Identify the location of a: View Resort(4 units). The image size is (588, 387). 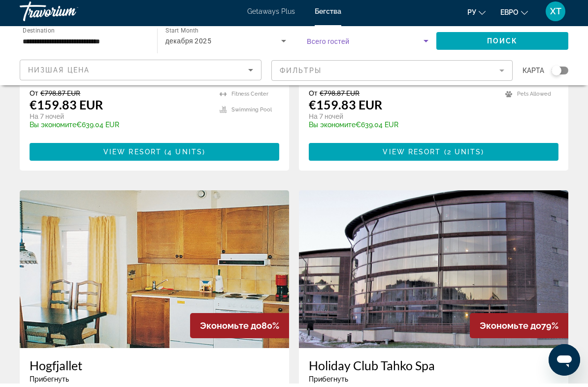
(154, 155).